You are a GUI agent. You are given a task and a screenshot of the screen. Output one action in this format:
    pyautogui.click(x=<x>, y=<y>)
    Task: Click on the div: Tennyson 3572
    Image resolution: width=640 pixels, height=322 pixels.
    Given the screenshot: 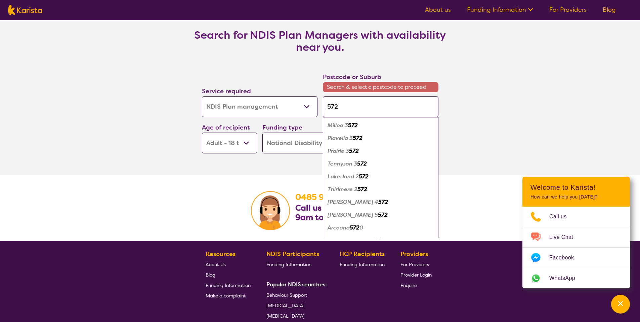 What is the action you would take?
    pyautogui.click(x=381, y=164)
    